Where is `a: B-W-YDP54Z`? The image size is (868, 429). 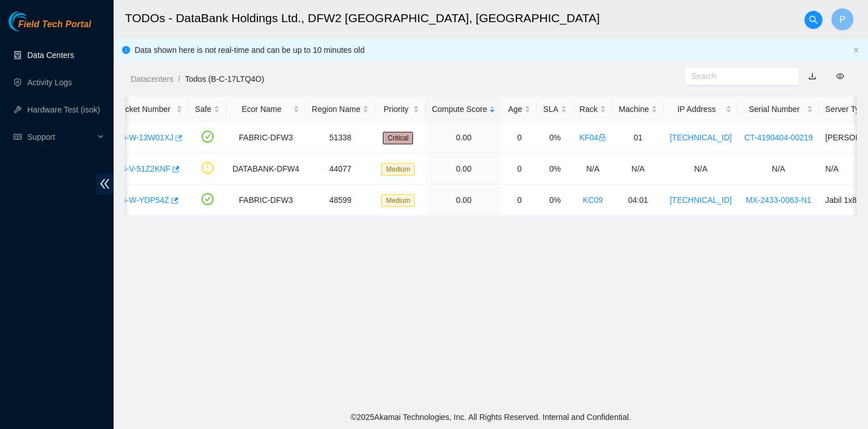
a: B-W-YDP54Z is located at coordinates (144, 200).